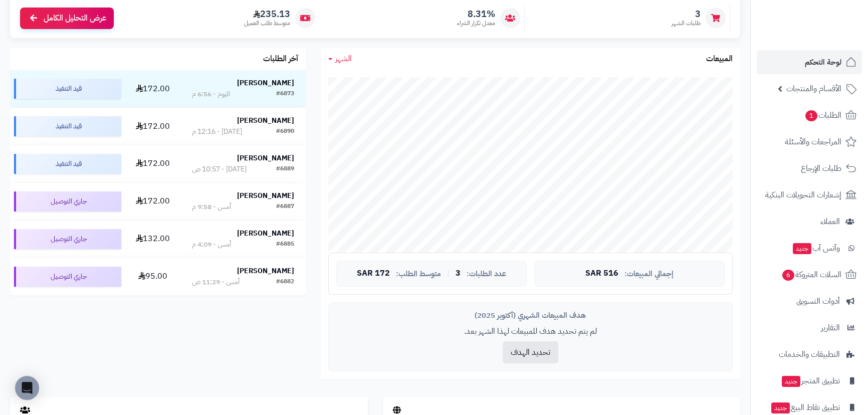  I want to click on td: 95.00, so click(153, 277).